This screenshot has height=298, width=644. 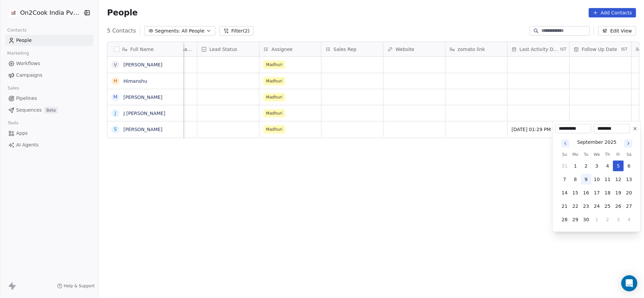 What do you see at coordinates (586, 180) in the screenshot?
I see `button: 9` at bounding box center [586, 180].